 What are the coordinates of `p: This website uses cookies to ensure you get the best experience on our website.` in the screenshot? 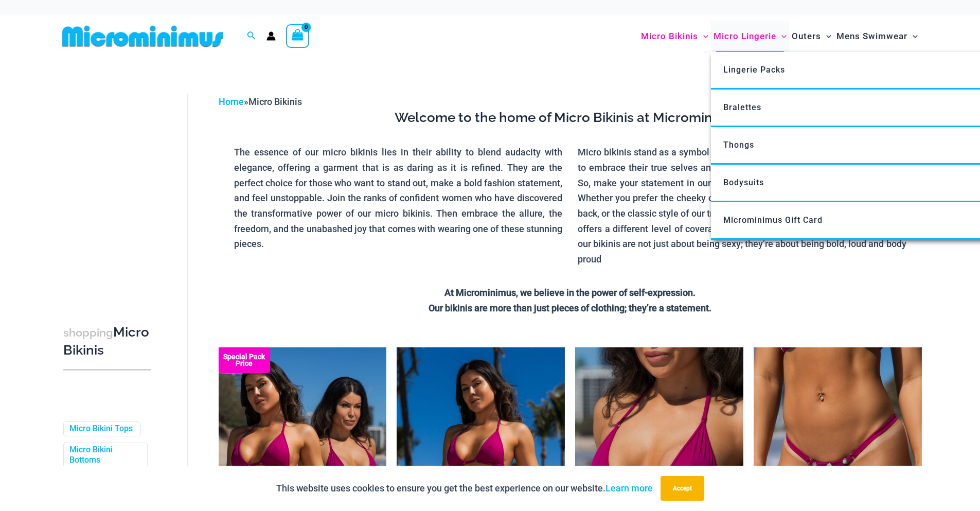 It's located at (465, 488).